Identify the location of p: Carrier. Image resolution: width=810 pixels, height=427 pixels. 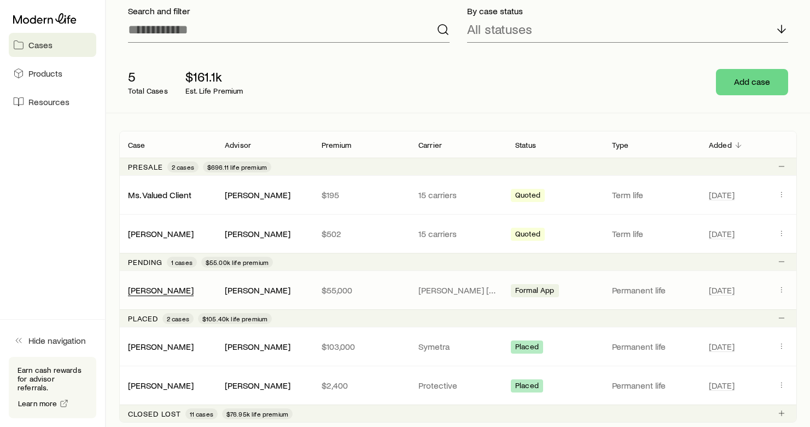
(430, 145).